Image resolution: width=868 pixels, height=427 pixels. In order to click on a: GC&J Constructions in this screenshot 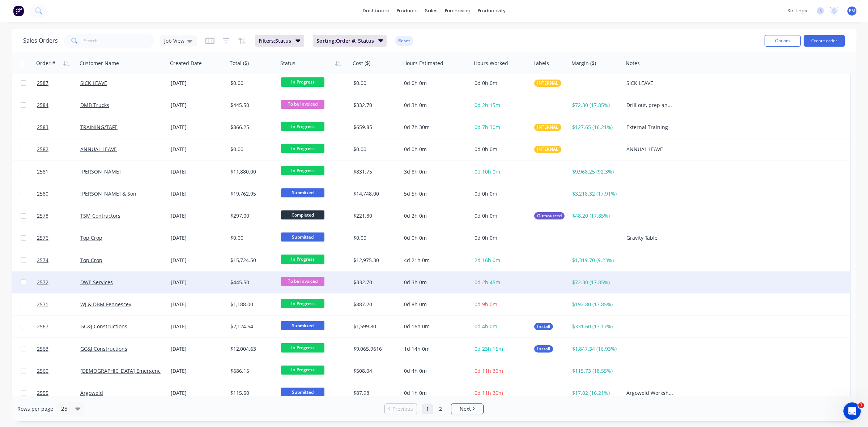, I will do `click(104, 349)`.